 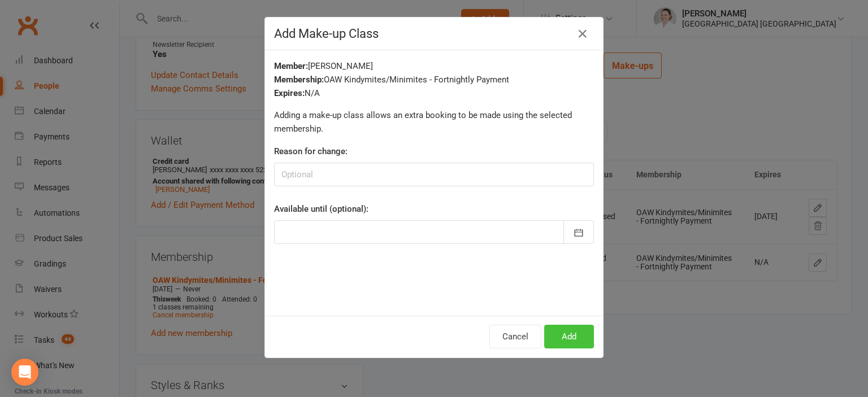 I want to click on button: Cancel, so click(x=515, y=337).